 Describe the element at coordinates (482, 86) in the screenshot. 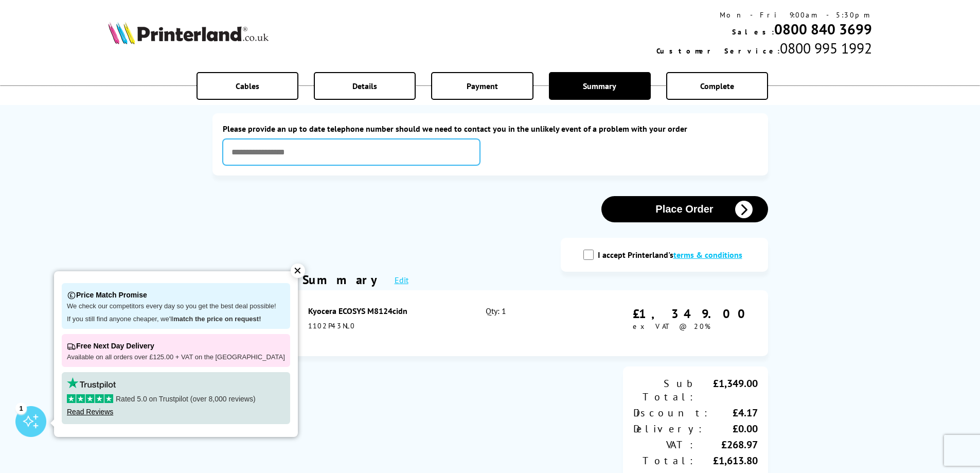

I see `span: Payment` at that location.